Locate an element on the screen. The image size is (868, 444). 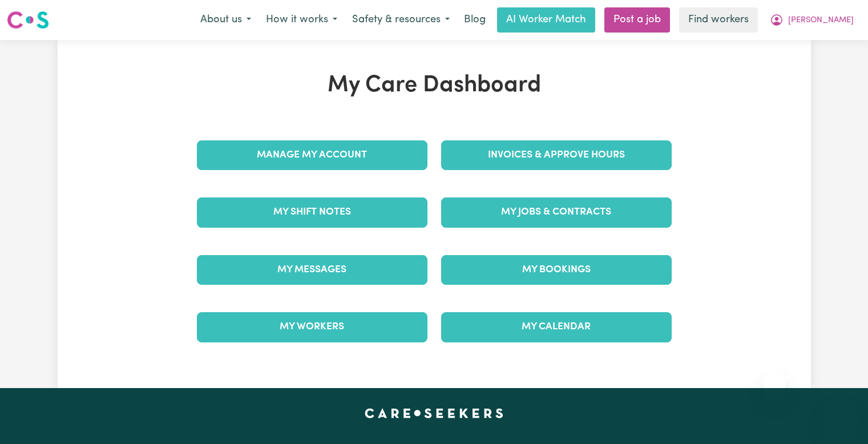
a: My Bookings is located at coordinates (557, 270).